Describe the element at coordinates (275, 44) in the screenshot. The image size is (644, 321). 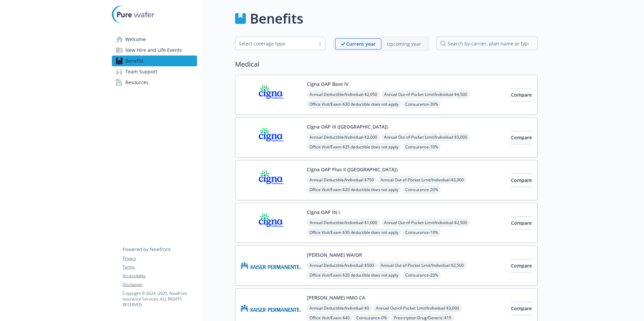
I see `div: Select coverage type` at that location.